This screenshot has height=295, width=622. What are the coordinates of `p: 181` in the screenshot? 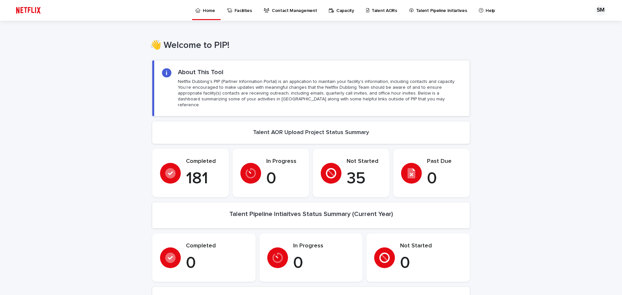 It's located at (203, 179).